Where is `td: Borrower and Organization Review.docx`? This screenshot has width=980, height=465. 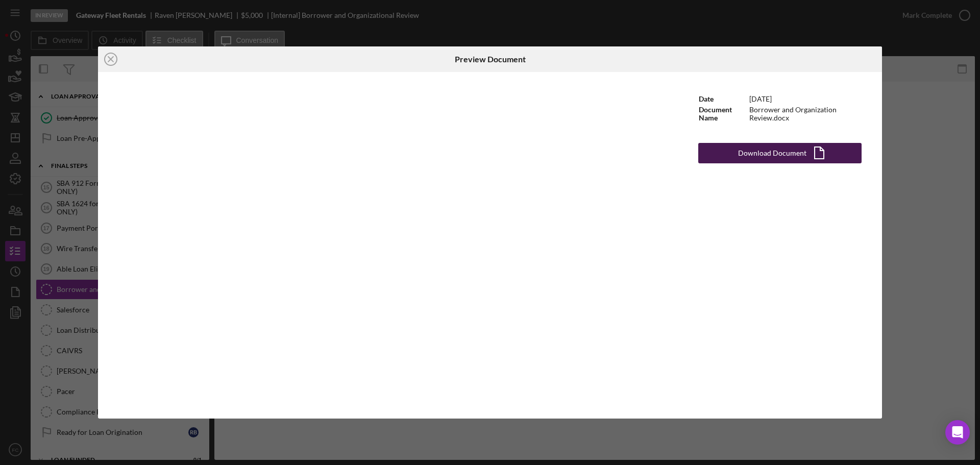
td: Borrower and Organization Review.docx is located at coordinates (805, 114).